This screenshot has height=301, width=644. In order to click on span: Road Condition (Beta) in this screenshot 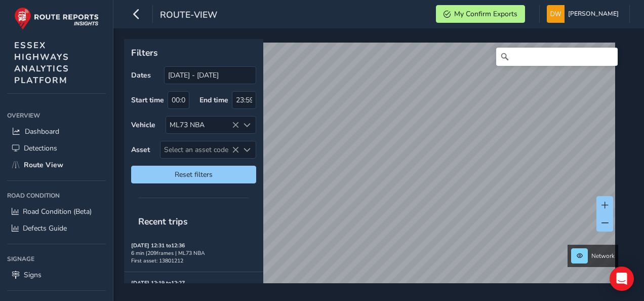, I will do `click(57, 212)`.